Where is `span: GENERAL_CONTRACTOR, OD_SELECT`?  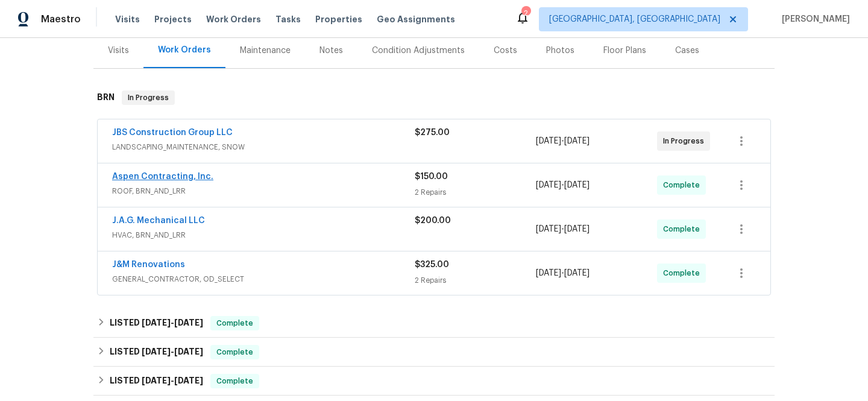
span: GENERAL_CONTRACTOR, OD_SELECT is located at coordinates (263, 279).